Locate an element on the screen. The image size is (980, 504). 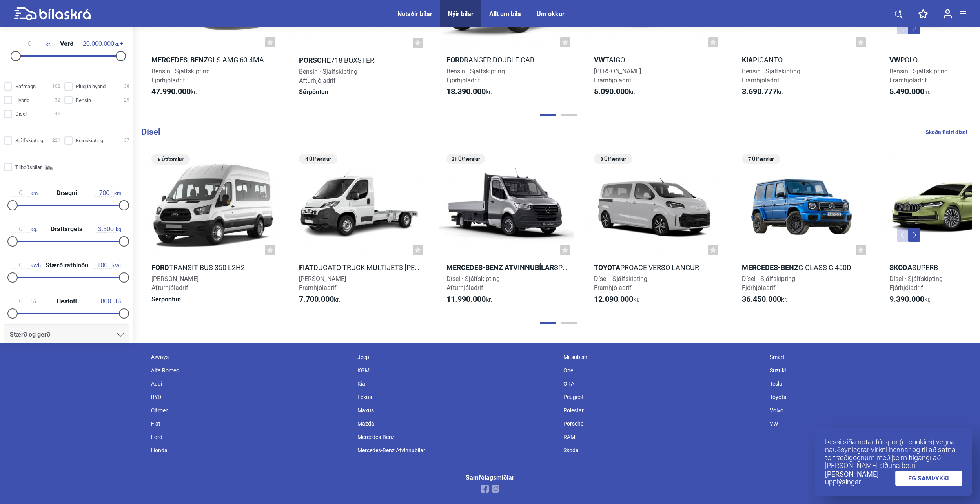
div: Kia is located at coordinates (457, 384).